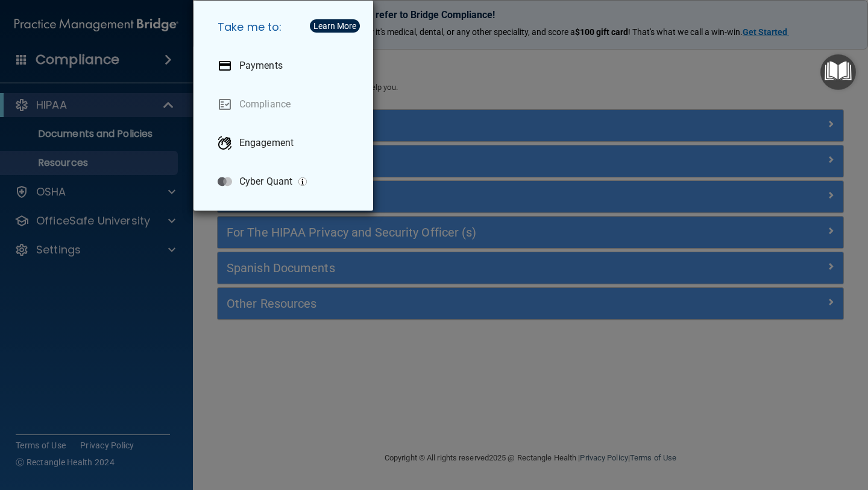 This screenshot has width=868, height=490. What do you see at coordinates (267, 142) in the screenshot?
I see `p: Engagement` at bounding box center [267, 142].